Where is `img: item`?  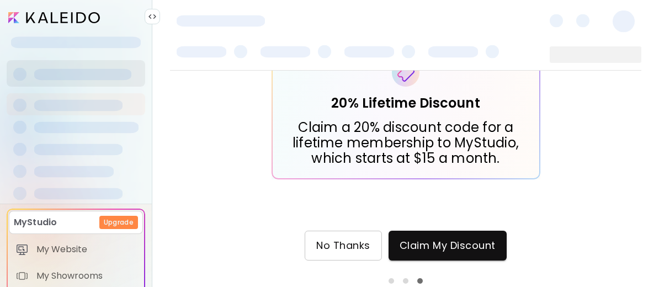 img: item is located at coordinates (22, 249).